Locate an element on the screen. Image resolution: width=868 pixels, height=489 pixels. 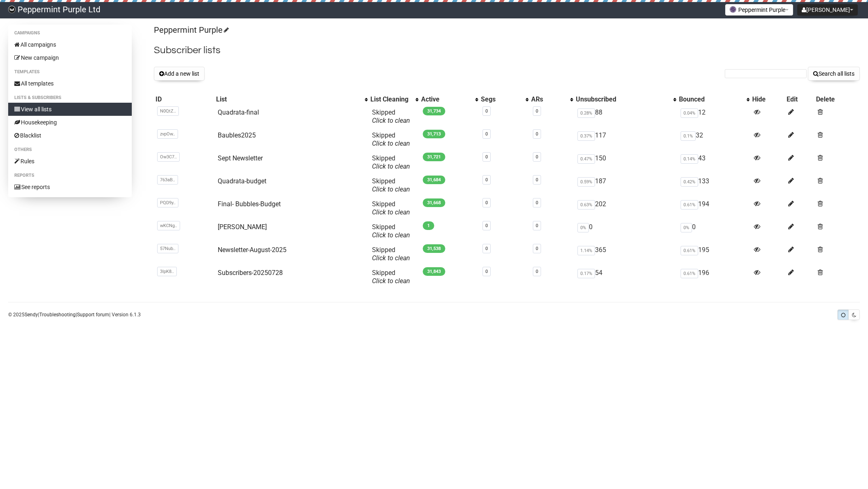
th: ARs: No sort applied, activate to apply an ascending sort is located at coordinates (551, 100).